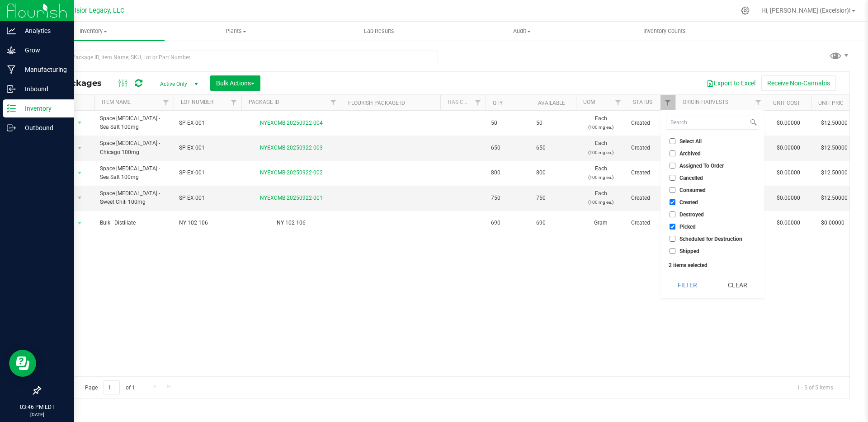  Describe the element at coordinates (713, 265) in the screenshot. I see `div: 2 items selected` at that location.